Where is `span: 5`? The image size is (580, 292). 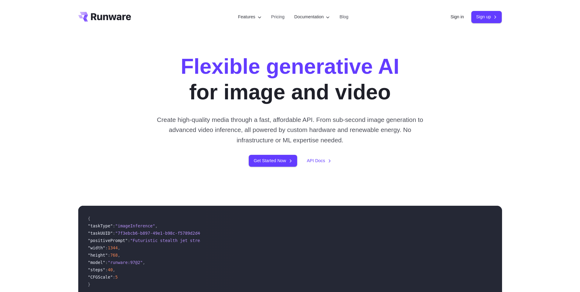
span: 5 is located at coordinates (117, 277).